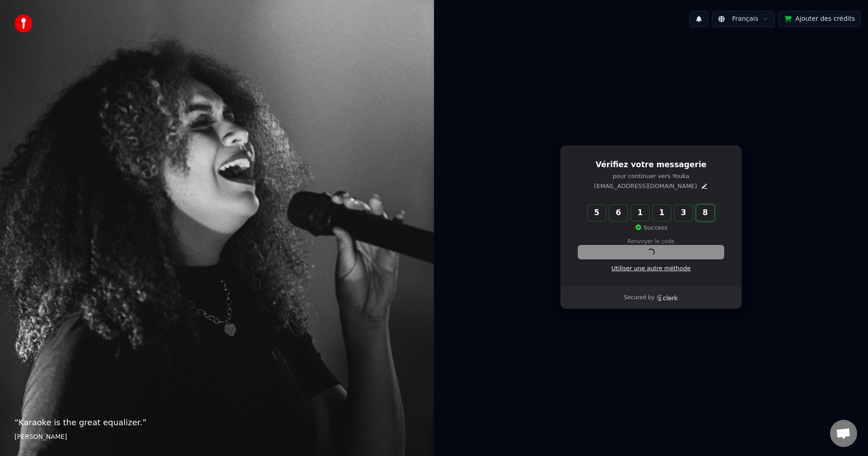 This screenshot has height=456, width=868. I want to click on p: Secured by, so click(639, 298).